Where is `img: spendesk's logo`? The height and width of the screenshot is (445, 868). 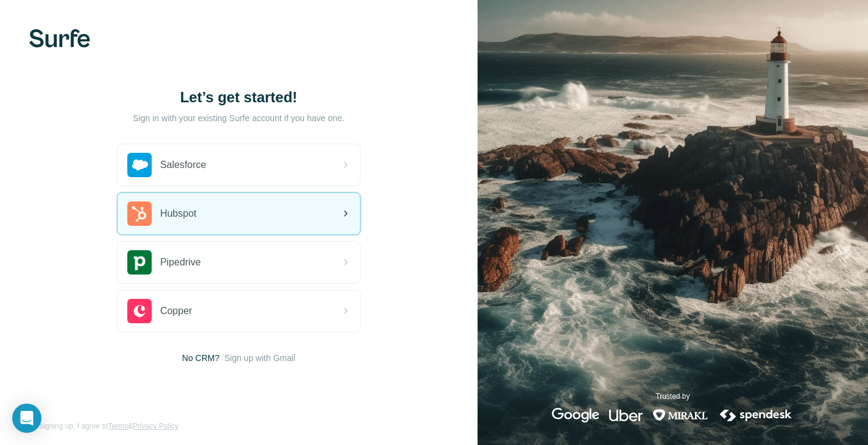
img: spendesk's logo is located at coordinates (756, 416).